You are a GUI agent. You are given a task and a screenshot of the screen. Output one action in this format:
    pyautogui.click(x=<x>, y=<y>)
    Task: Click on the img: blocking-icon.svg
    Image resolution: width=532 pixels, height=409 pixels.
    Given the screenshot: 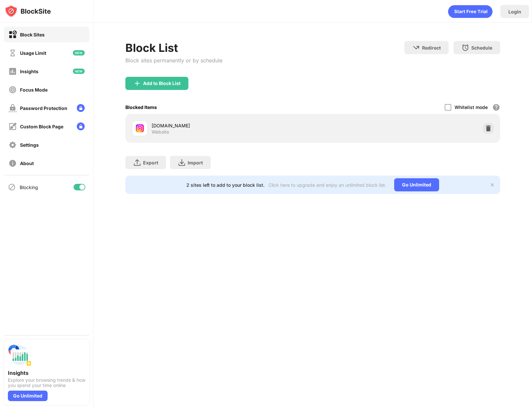 What is the action you would take?
    pyautogui.click(x=12, y=187)
    